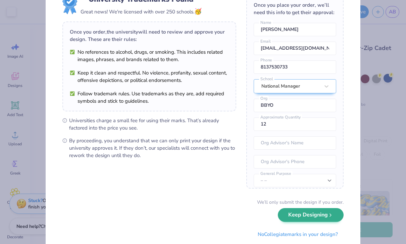  I want to click on input: Org Advisor's Phone, so click(295, 162).